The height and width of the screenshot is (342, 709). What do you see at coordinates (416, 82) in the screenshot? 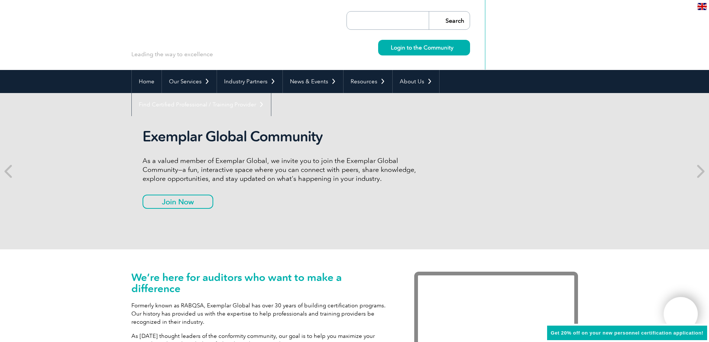
I see `a: About Us` at bounding box center [416, 82].